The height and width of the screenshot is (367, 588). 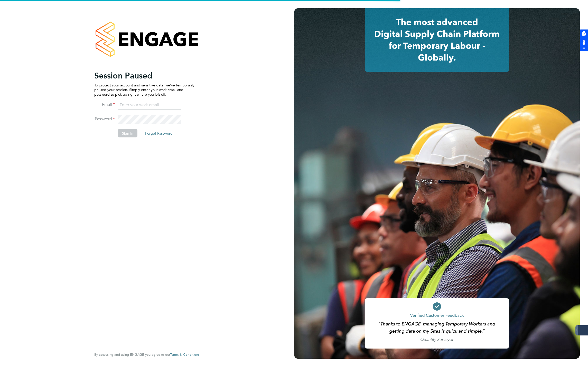 I want to click on p: To protect your account and sensitive data, we've temporarily paused your session. Simply enter y..., so click(x=144, y=90).